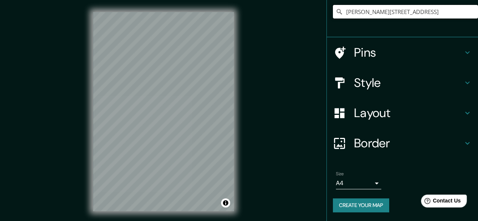  What do you see at coordinates (402, 83) in the screenshot?
I see `div: Style` at bounding box center [402, 83].